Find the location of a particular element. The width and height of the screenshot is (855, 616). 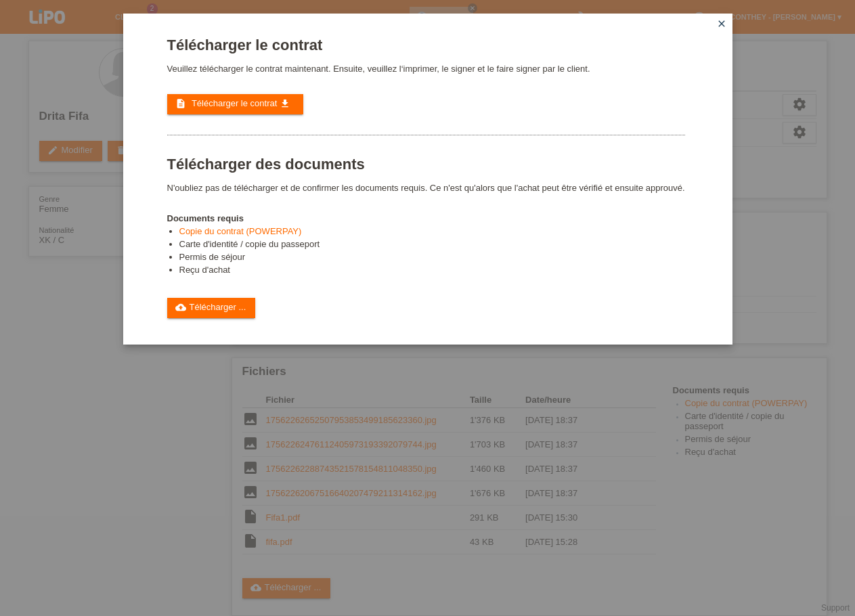

h4: Documents requis is located at coordinates (426, 218).